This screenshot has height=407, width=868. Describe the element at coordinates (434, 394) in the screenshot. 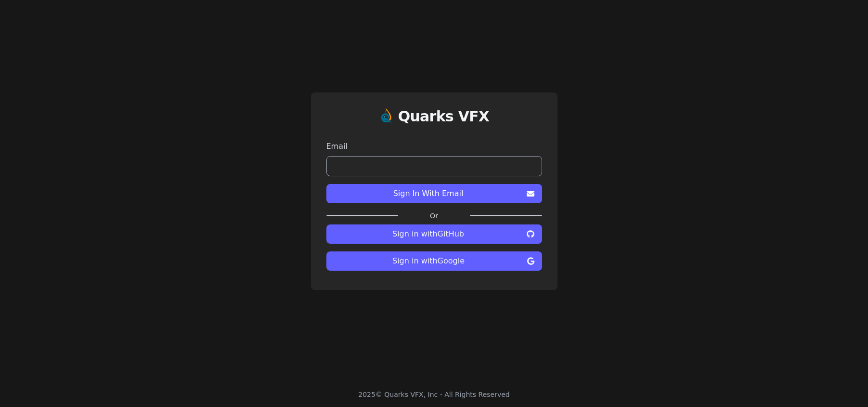

I see `div: 2025 © Quarks VFX, Inc - All Rights Reserved` at that location.